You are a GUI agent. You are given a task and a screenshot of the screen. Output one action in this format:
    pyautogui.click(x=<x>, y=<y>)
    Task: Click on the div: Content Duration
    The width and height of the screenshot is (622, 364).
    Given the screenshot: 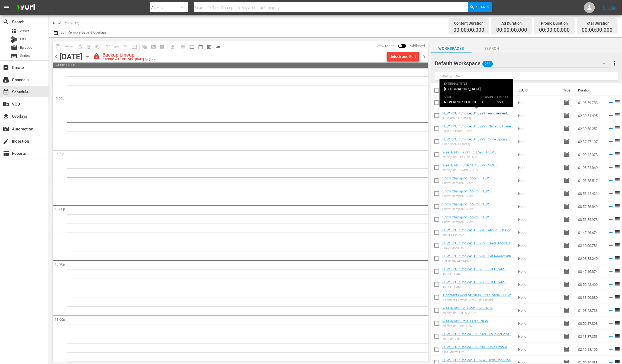 What is the action you would take?
    pyautogui.click(x=469, y=23)
    